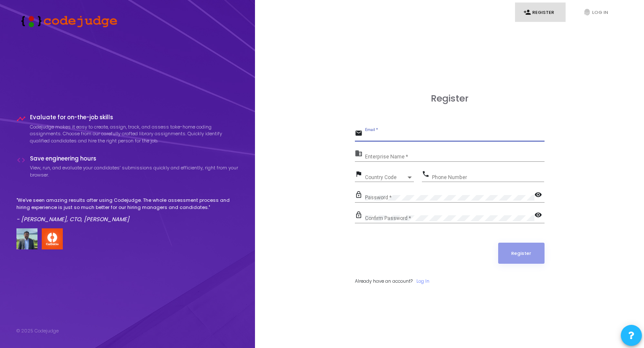 The height and width of the screenshot is (348, 644). Describe the element at coordinates (21, 160) in the screenshot. I see `i: code` at that location.